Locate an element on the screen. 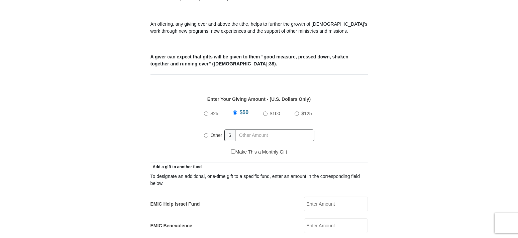  div: To designate an additional, one-time gift to a specific fund, enter an amount in the correspondin... is located at coordinates (259, 180).